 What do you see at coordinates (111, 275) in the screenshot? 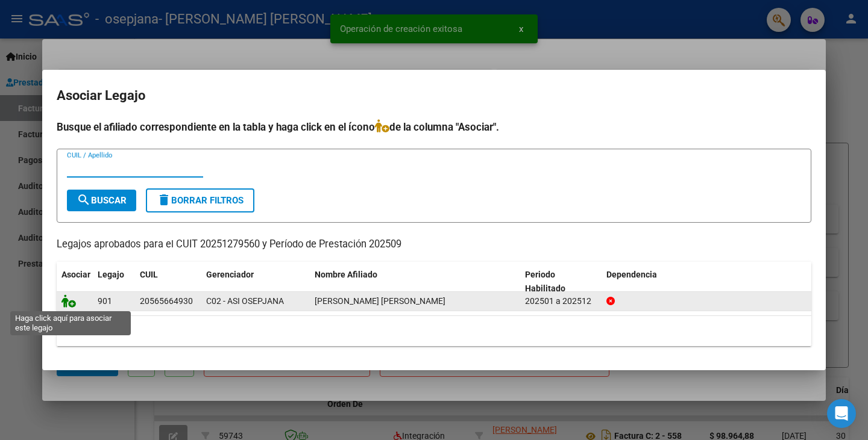
I see `span: Legajo` at bounding box center [111, 275].